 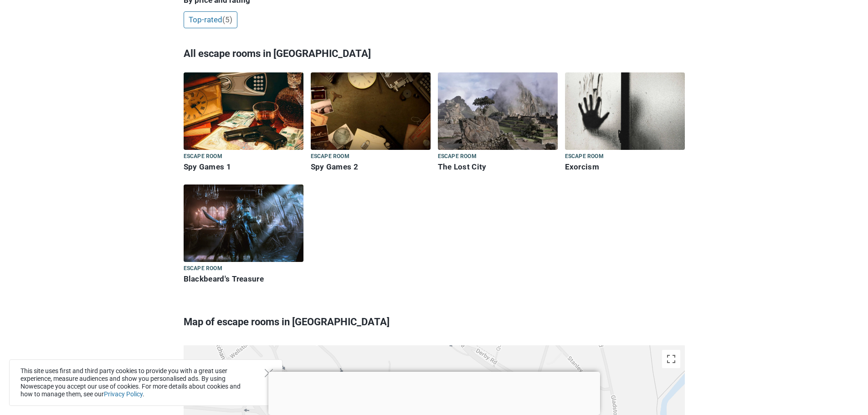 I want to click on button: Toggle fullscreen view, so click(x=672, y=359).